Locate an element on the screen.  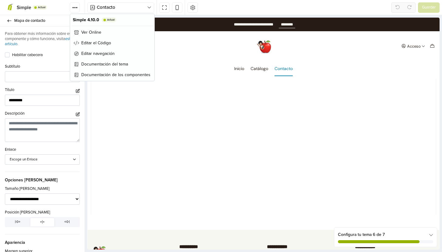
a: Documentación del tema is located at coordinates (112, 64).